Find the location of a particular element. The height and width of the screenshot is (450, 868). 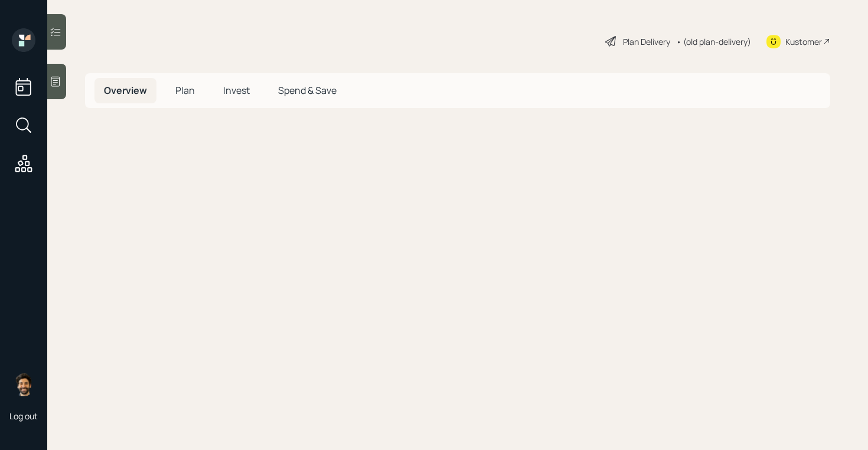

div: Log out is located at coordinates (23, 416).